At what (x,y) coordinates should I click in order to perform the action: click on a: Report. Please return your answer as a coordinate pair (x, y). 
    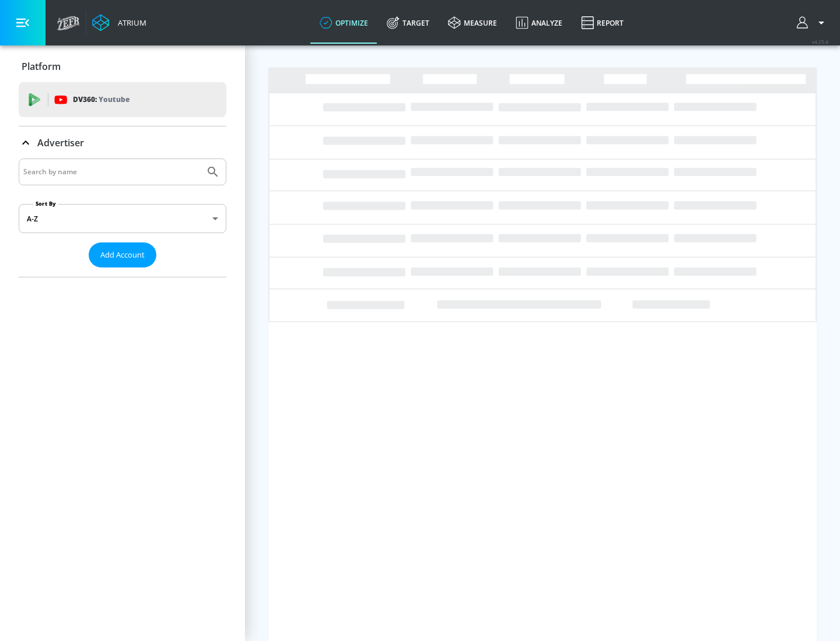
    Looking at the image, I should click on (602, 23).